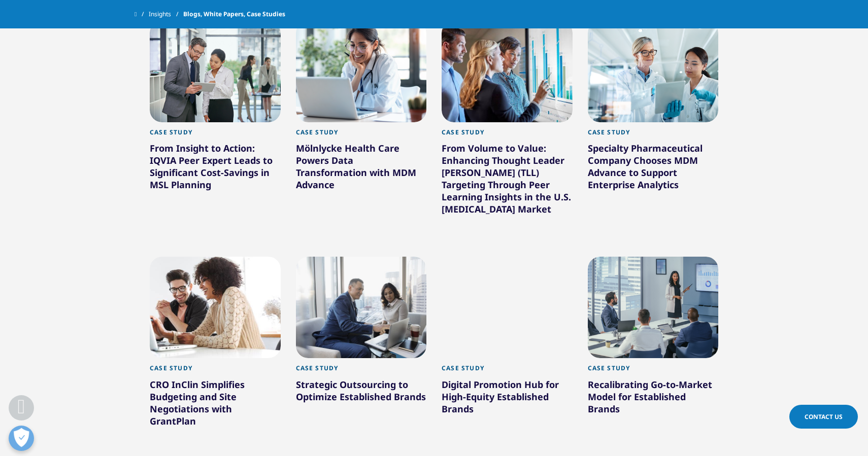  I want to click on span: Contact Us, so click(824, 416).